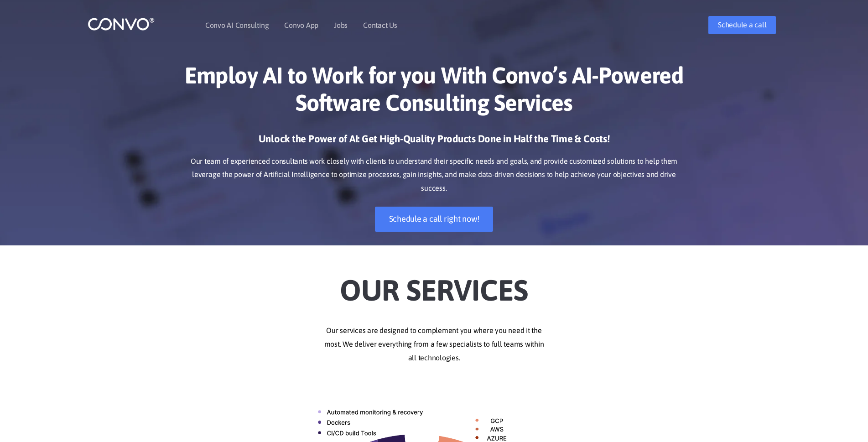 This screenshot has height=442, width=868. I want to click on img: logo_1.png, so click(121, 23).